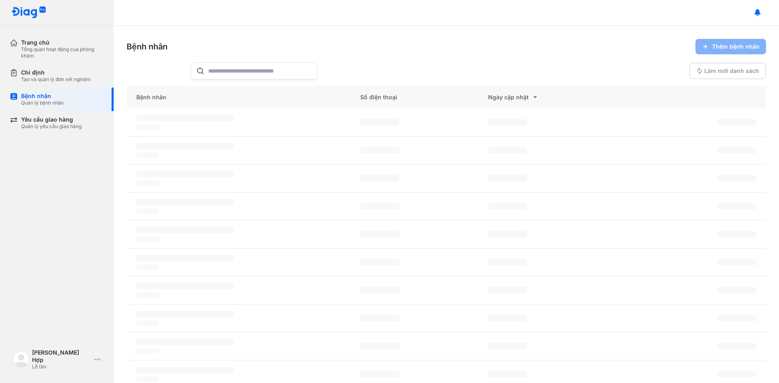 The width and height of the screenshot is (779, 383). Describe the element at coordinates (51, 120) in the screenshot. I see `div: Yêu cầu giao hàng` at that location.